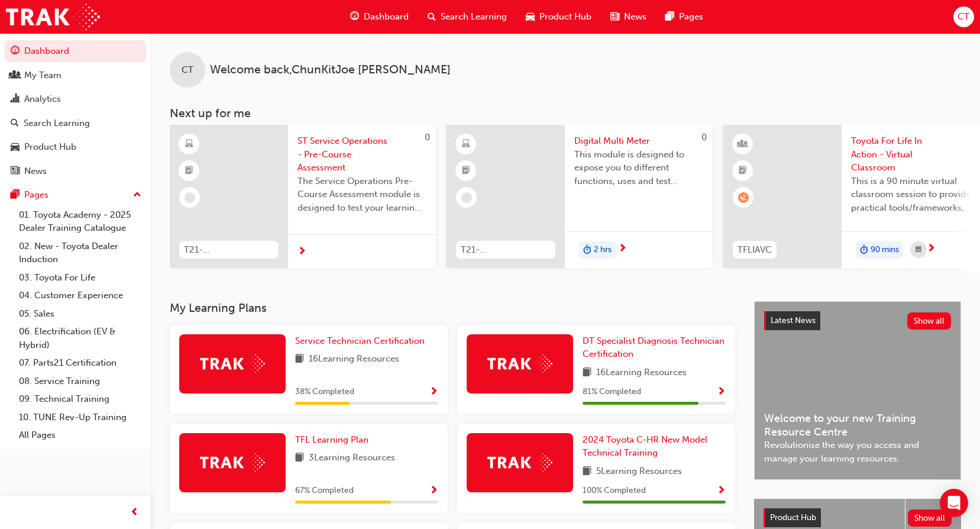  Describe the element at coordinates (80, 399) in the screenshot. I see `a: 09. Technical Training` at that location.